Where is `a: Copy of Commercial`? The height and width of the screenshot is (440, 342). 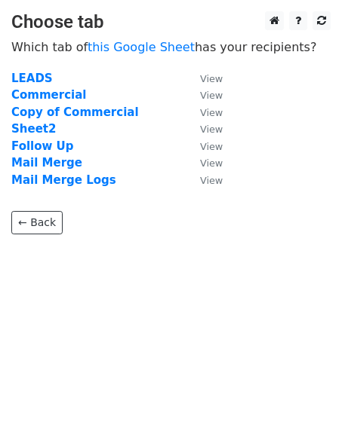
a: Copy of Commercial is located at coordinates (75, 112).